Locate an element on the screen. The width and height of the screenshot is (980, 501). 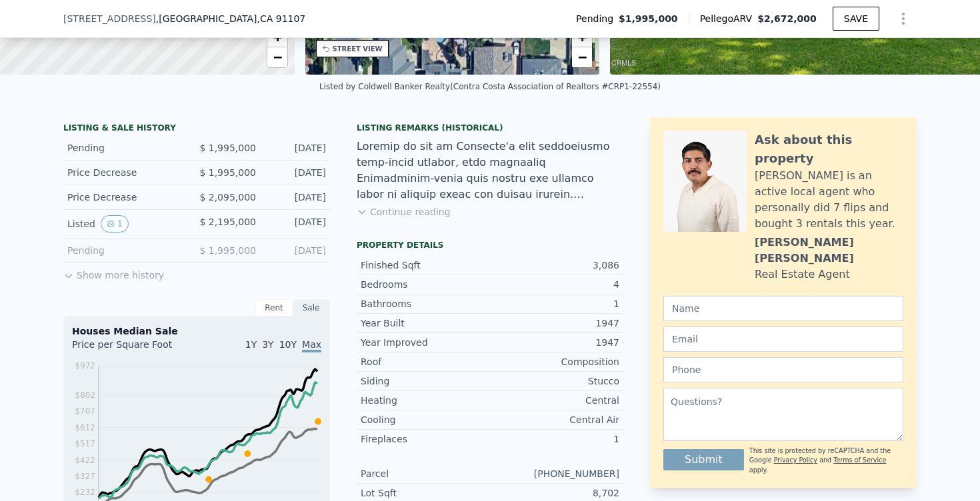
div: Parcel is located at coordinates (425, 474).